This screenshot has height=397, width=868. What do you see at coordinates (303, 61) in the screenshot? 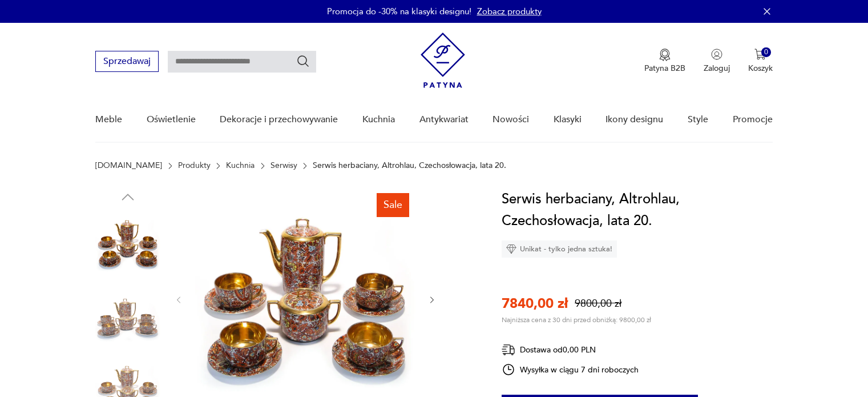
I see `button: Szukaj` at bounding box center [303, 61].